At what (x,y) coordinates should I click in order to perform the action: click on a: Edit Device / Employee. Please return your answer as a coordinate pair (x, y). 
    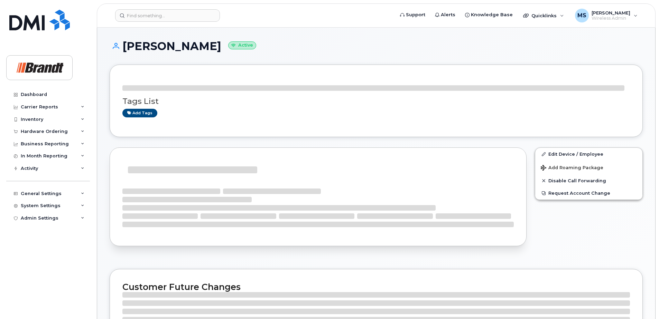
    Looking at the image, I should click on (589, 154).